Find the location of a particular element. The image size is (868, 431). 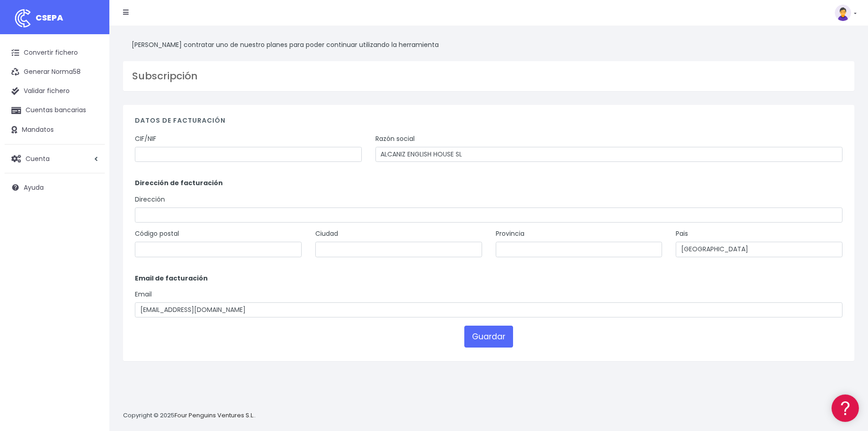

a: Cuenta is located at coordinates (55, 159).